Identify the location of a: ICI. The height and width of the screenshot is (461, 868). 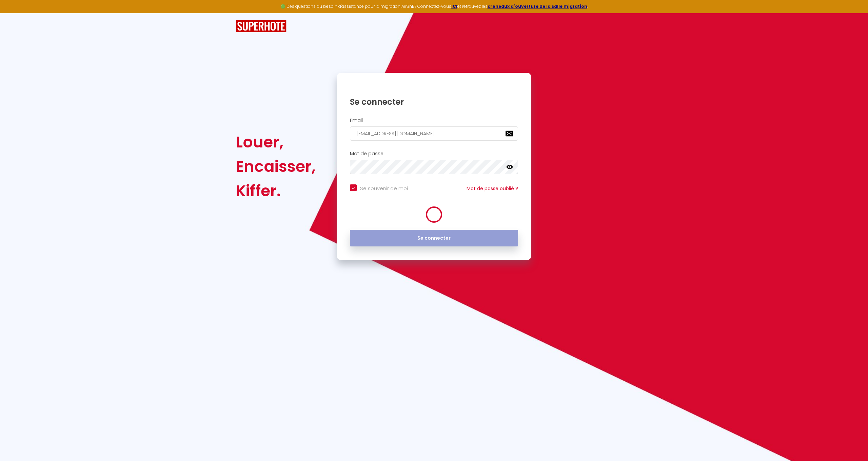
(455, 6).